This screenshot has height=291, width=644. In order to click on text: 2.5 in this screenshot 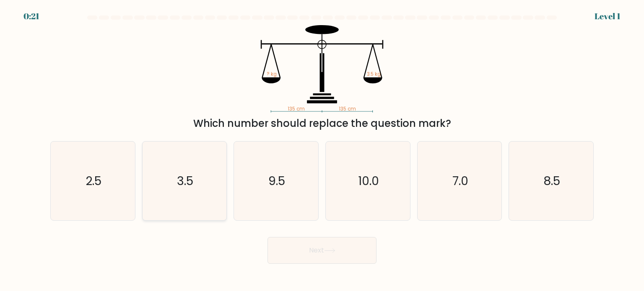, I will do `click(94, 181)`.